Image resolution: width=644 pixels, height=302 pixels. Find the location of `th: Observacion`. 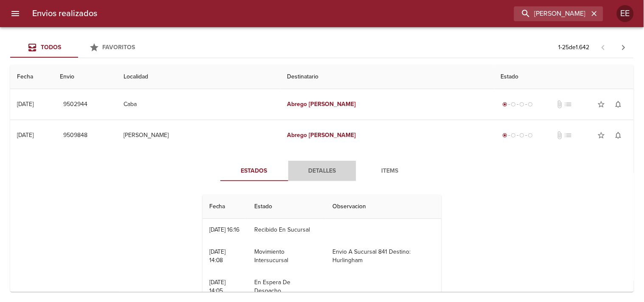

th: Observacion is located at coordinates (383, 207).